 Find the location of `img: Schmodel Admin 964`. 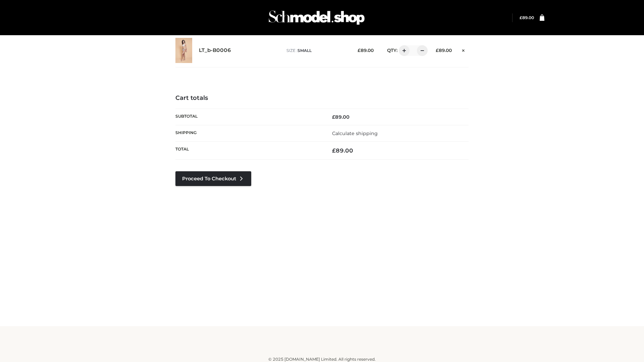

img: Schmodel Admin 964 is located at coordinates (317, 17).